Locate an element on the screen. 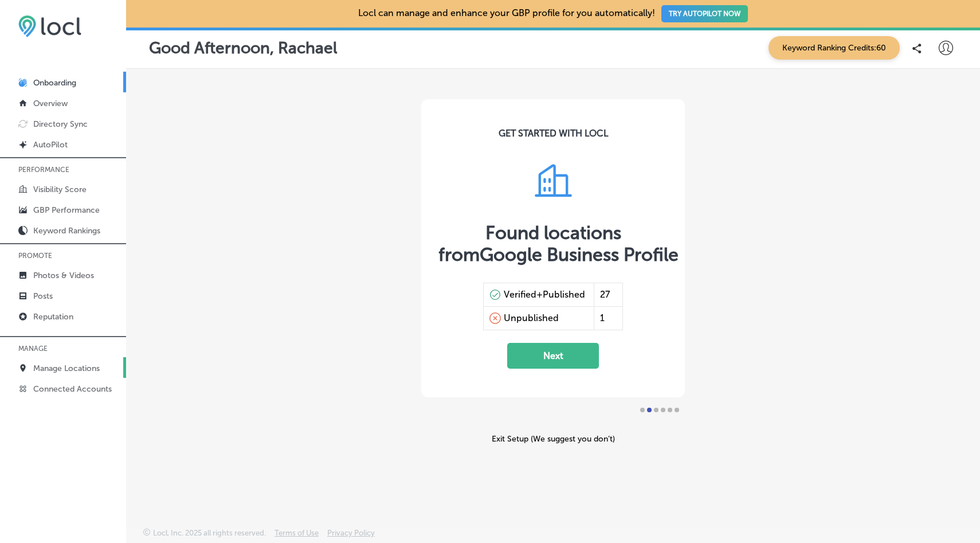 This screenshot has width=980, height=543. div: 1 is located at coordinates (608, 318).